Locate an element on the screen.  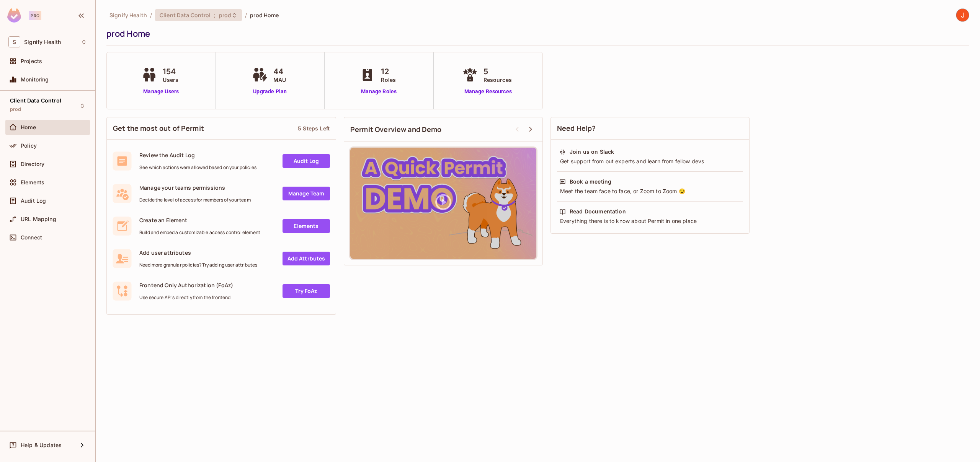
span: Review the Audit Log is located at coordinates (198, 155).